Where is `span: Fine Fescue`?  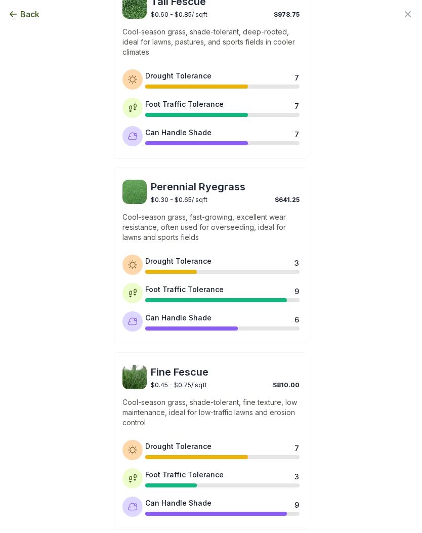 span: Fine Fescue is located at coordinates (225, 372).